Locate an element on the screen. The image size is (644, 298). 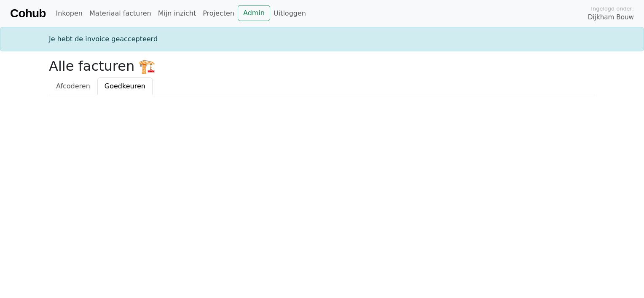
a: Projecten is located at coordinates (218, 14).